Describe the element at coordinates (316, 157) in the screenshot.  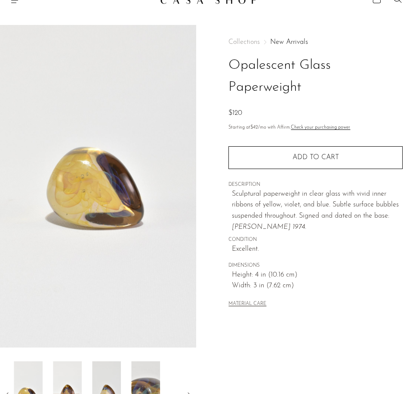
I see `span: Add to cart` at that location.